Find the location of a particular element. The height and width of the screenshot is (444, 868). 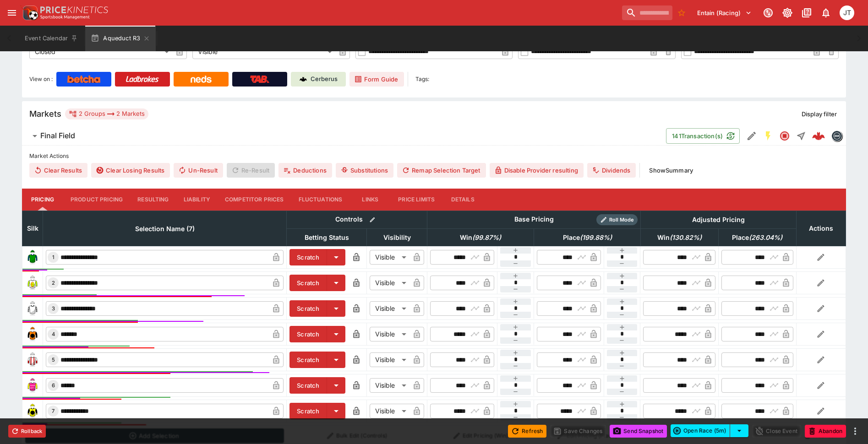

h6: Final Field is located at coordinates (58, 135).